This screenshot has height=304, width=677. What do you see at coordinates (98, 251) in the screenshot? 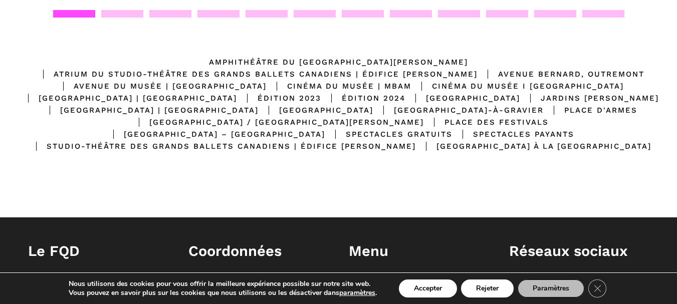
I see `h1: Le FQD` at bounding box center [98, 251].